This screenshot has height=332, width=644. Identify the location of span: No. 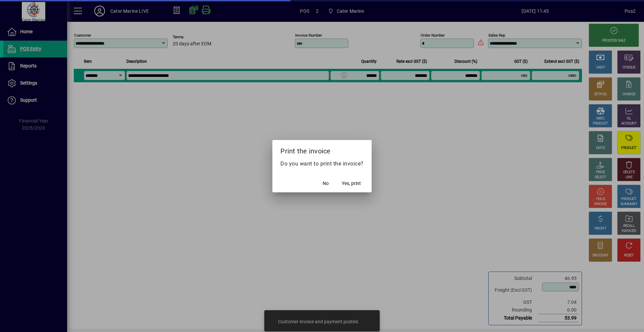
(326, 184).